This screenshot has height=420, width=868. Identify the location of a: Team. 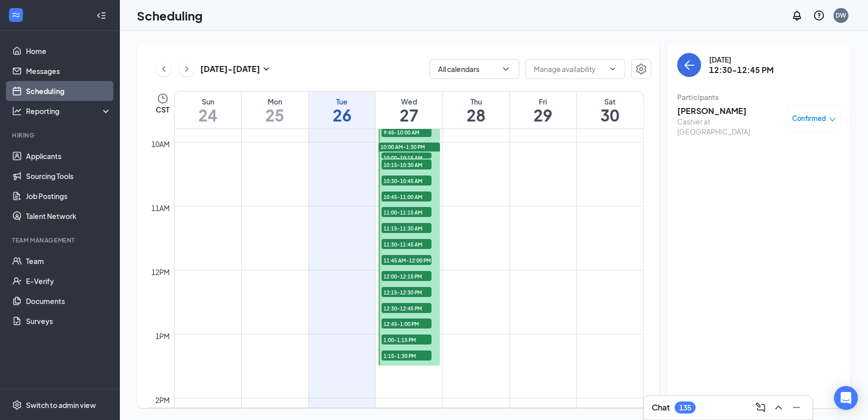
(69, 261).